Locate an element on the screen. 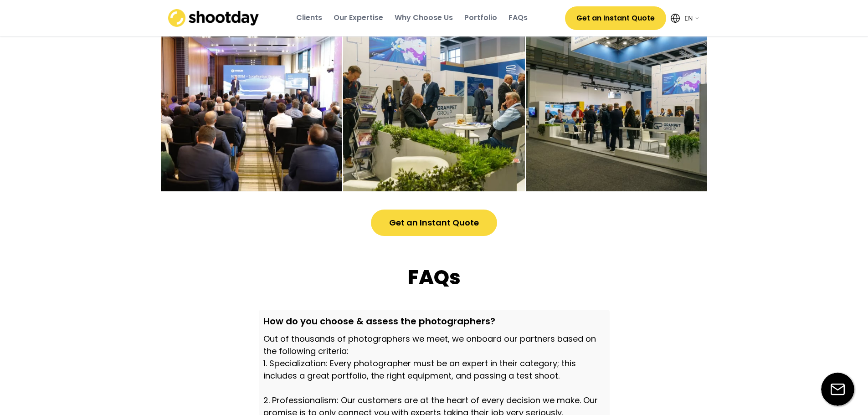  div: Our Expertise is located at coordinates (358, 18).